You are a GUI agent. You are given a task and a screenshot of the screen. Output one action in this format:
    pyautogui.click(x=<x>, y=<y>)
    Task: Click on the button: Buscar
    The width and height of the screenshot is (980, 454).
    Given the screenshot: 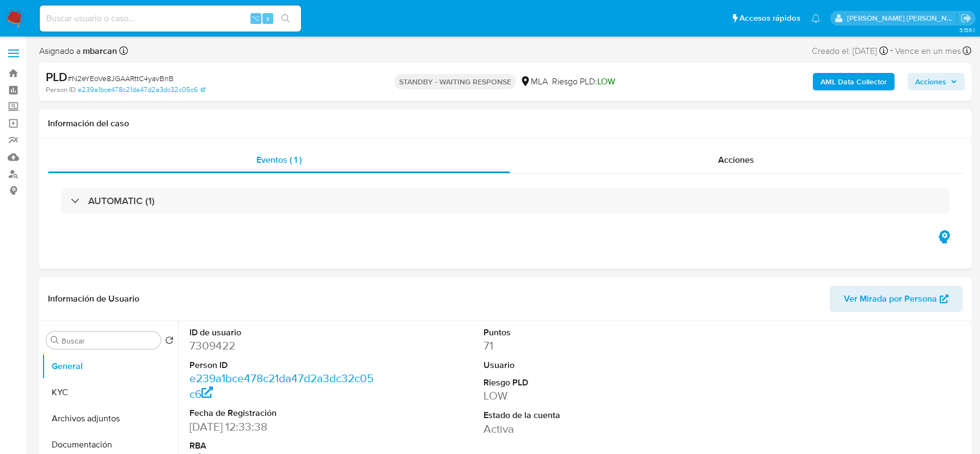 What is the action you would take?
    pyautogui.click(x=55, y=340)
    